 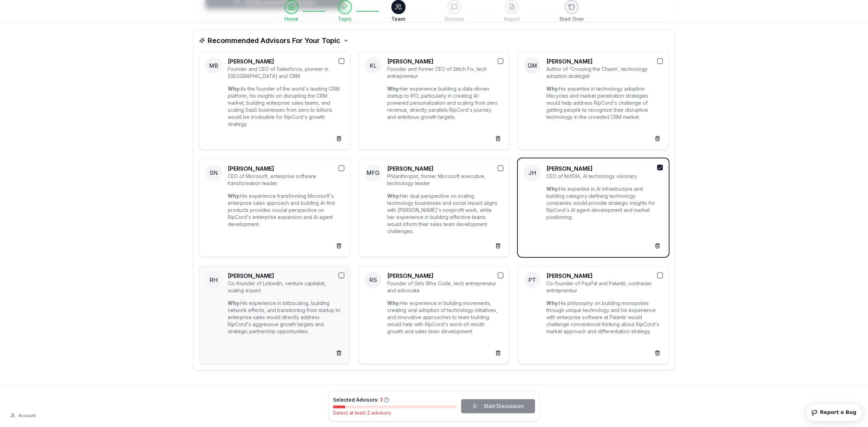 What do you see at coordinates (446, 73) in the screenshot?
I see `div: Founder and former CEO of Stitch Fix, tech entrepreneur` at bounding box center [446, 73].